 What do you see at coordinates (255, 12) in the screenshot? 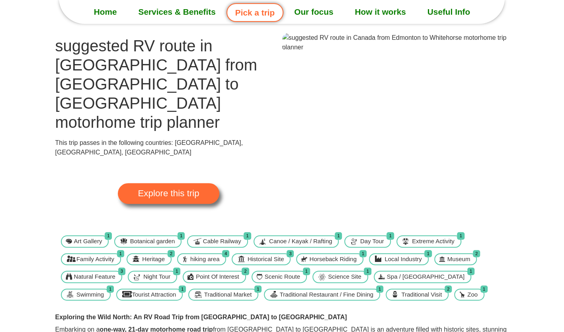
I see `a: Pick a trip` at bounding box center [255, 12].